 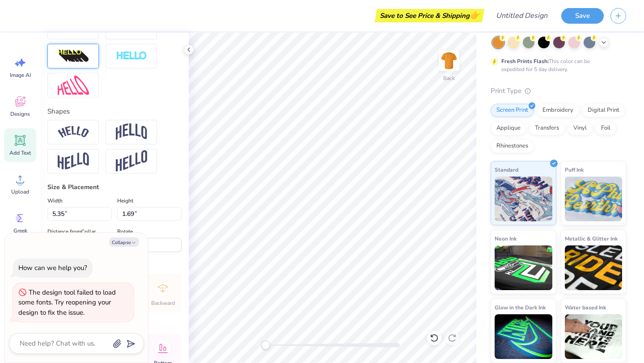 I want to click on img: 3D Illusion, so click(x=73, y=56).